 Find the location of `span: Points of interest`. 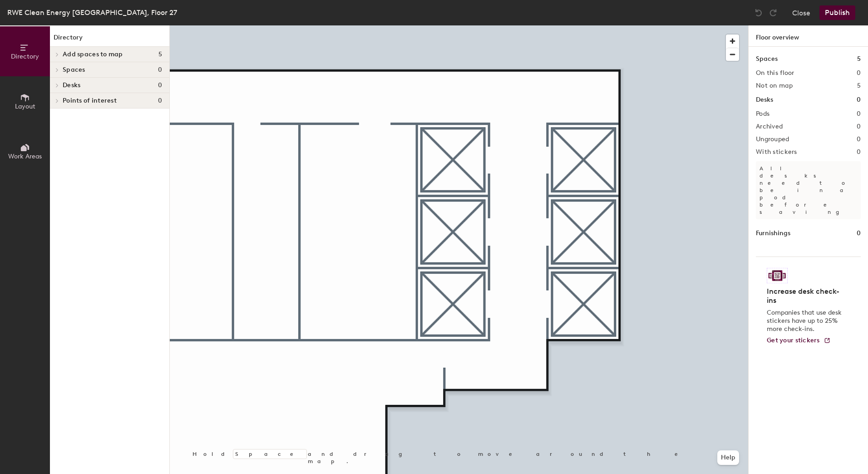

span: Points of interest is located at coordinates (89, 101).